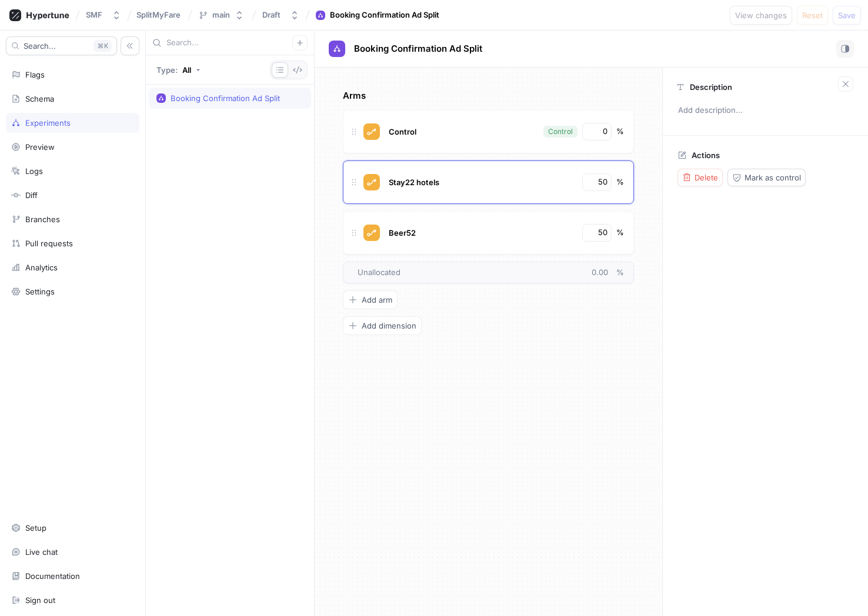  Describe the element at coordinates (103, 15) in the screenshot. I see `button: SMF` at that location.